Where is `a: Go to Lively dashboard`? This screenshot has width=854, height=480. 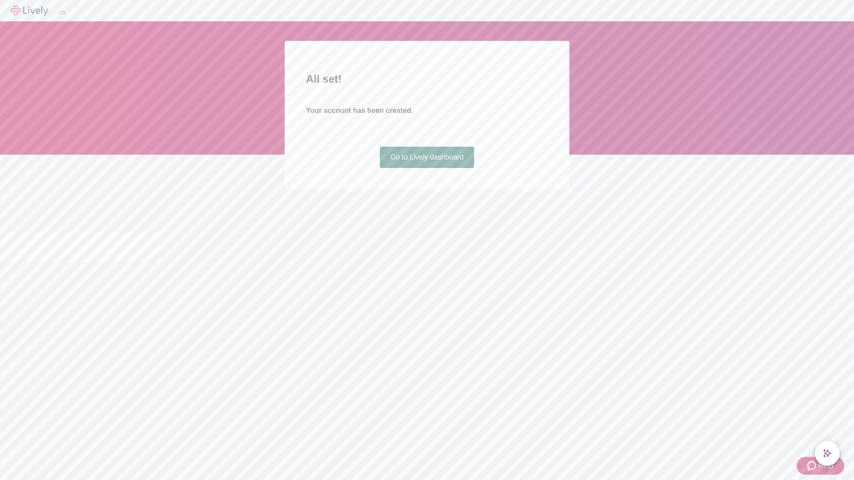
a: Go to Lively dashboard is located at coordinates (427, 157).